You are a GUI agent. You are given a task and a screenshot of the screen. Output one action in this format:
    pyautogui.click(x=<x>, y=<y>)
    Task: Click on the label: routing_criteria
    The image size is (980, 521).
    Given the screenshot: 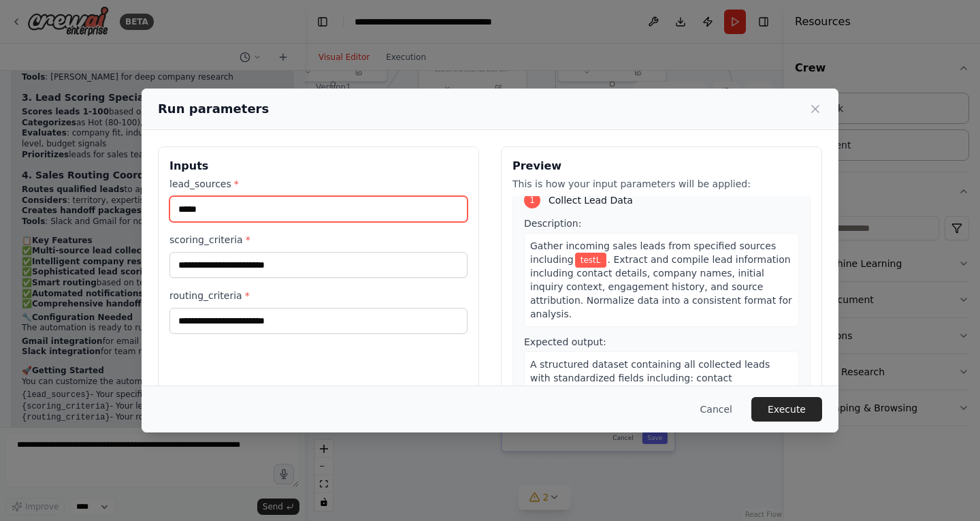 What is the action you would take?
    pyautogui.click(x=319, y=296)
    